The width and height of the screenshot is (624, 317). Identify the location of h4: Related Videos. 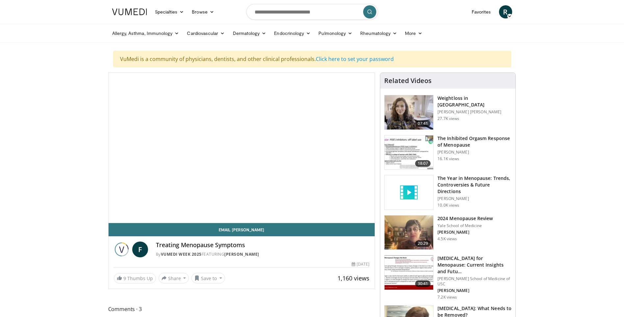
(408, 81).